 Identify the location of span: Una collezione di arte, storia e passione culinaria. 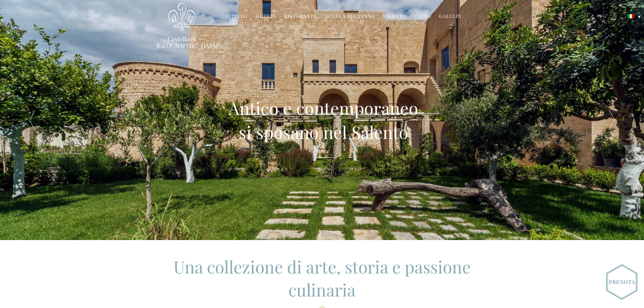
(322, 278).